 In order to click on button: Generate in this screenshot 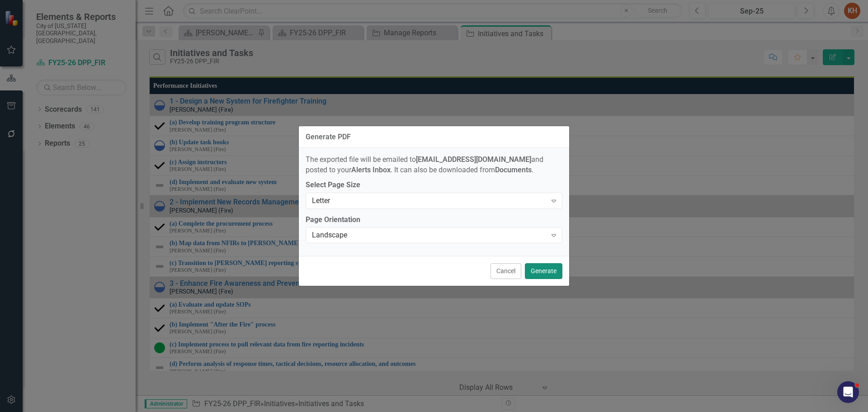, I will do `click(543, 271)`.